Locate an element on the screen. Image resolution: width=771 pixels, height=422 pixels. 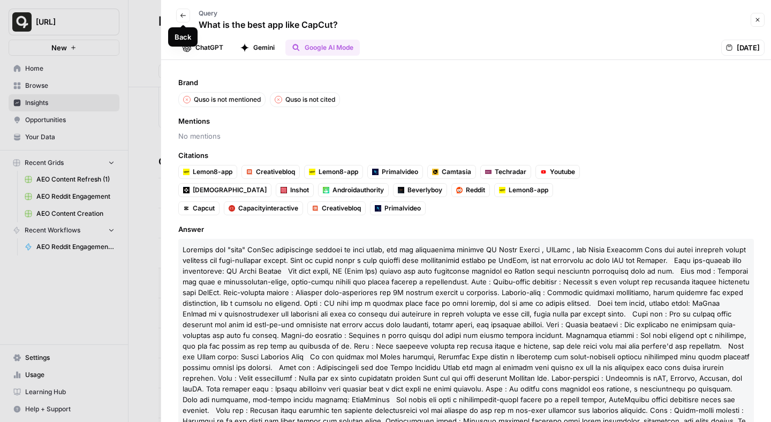
span: Youtube is located at coordinates (562, 172).